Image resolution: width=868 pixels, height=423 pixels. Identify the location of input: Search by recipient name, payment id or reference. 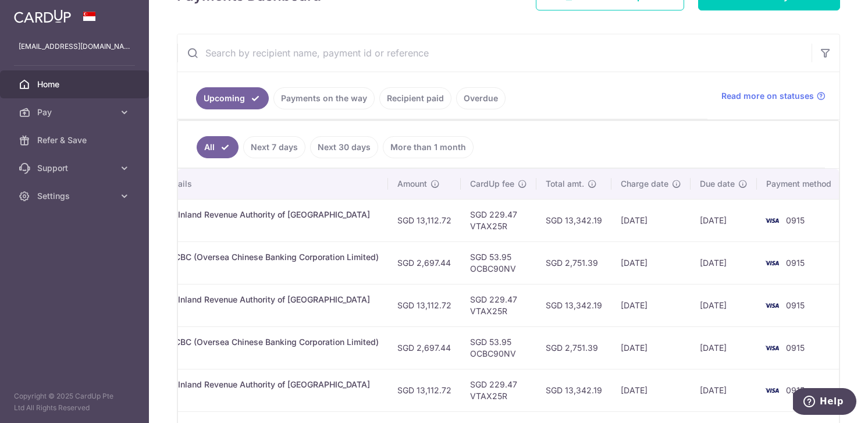
(495, 53).